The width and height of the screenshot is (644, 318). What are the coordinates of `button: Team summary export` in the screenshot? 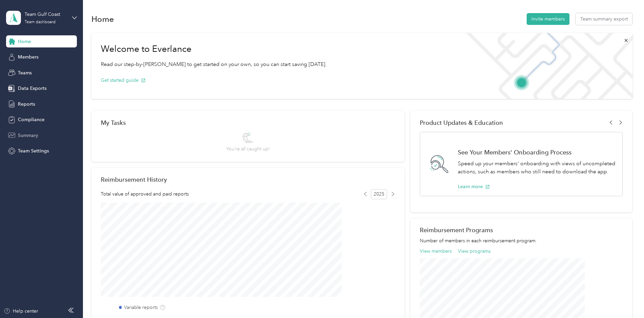 It's located at (604, 19).